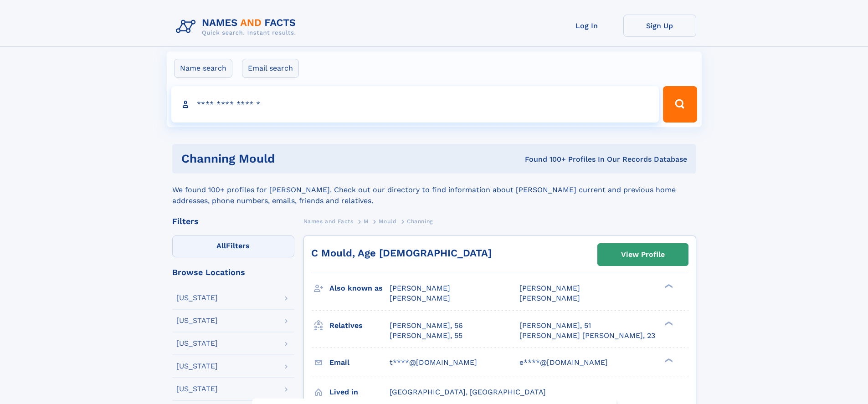  What do you see at coordinates (359, 363) in the screenshot?
I see `h3: Email` at bounding box center [359, 363].